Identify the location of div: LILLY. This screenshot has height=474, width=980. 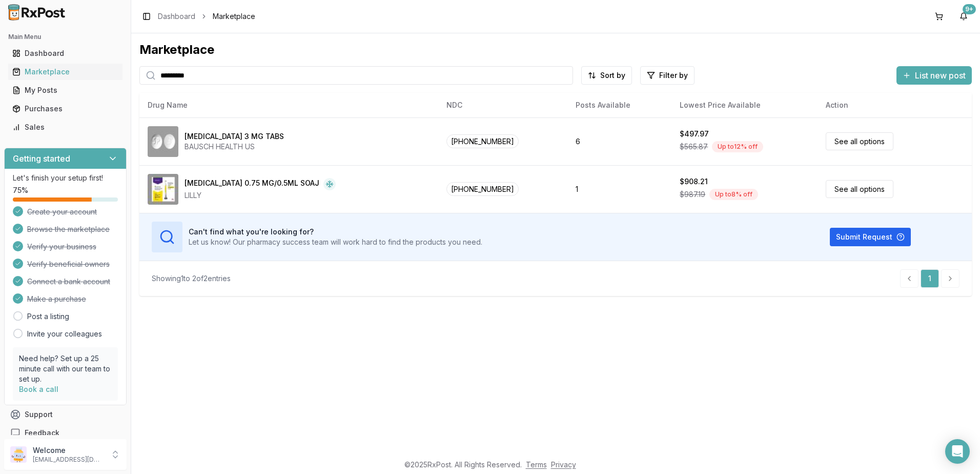
(260, 195).